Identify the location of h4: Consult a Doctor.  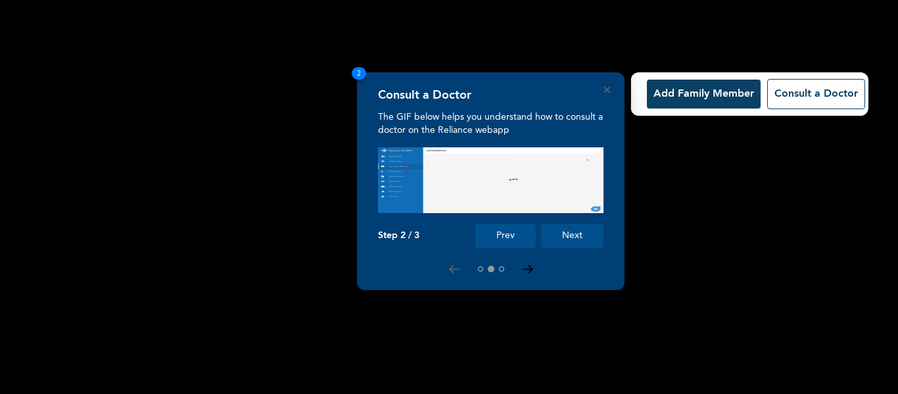
(425, 95).